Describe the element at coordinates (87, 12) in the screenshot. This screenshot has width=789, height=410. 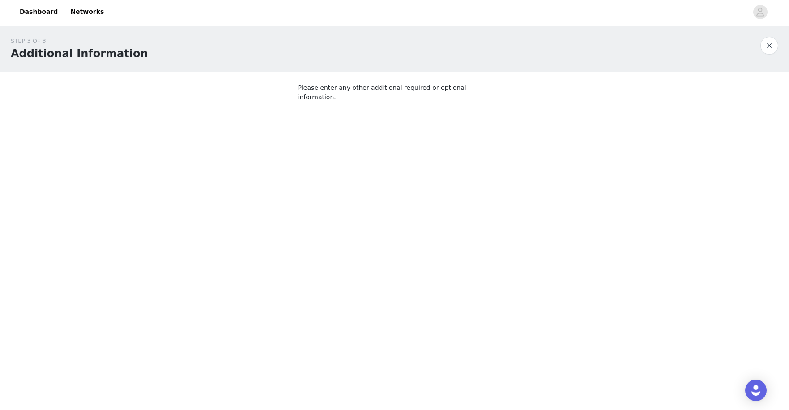
I see `a: Networks` at that location.